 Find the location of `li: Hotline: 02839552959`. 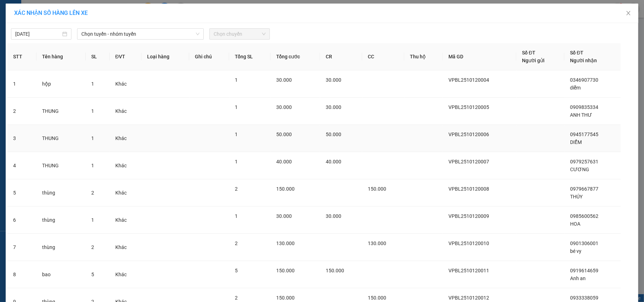

li: Hotline: 02839552959 is located at coordinates (181, 30).